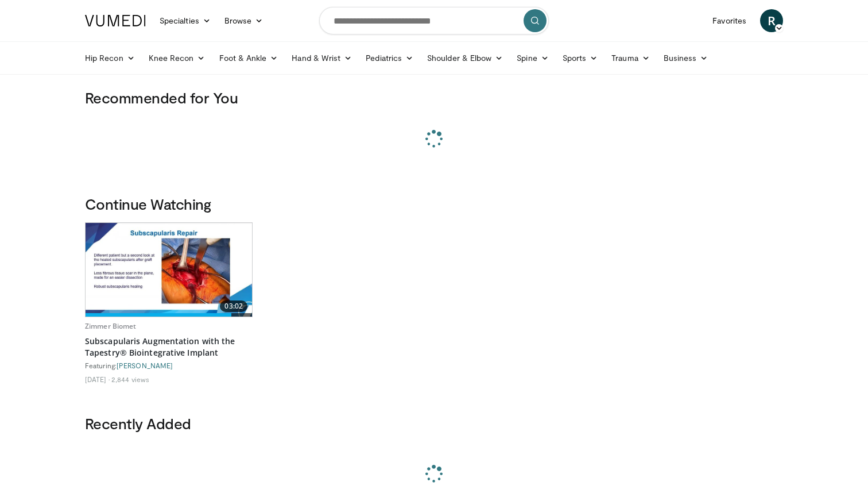 Image resolution: width=868 pixels, height=497 pixels. Describe the element at coordinates (630, 58) in the screenshot. I see `a: Trauma` at that location.